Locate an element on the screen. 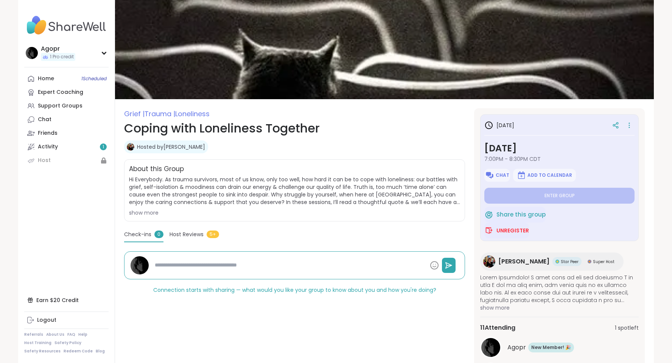 This screenshot has width=672, height=363. span: 5+ is located at coordinates (213, 234).